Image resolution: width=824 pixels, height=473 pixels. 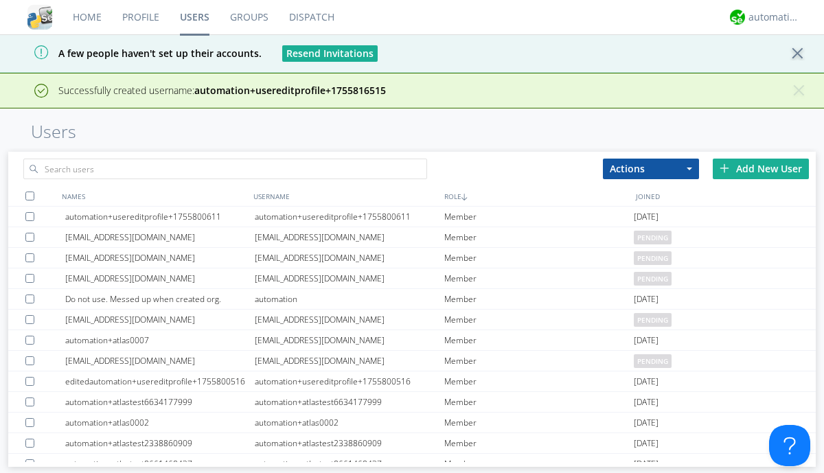 What do you see at coordinates (160, 299) in the screenshot?
I see `div: Do not use. Messed up when created org.` at bounding box center [160, 299].